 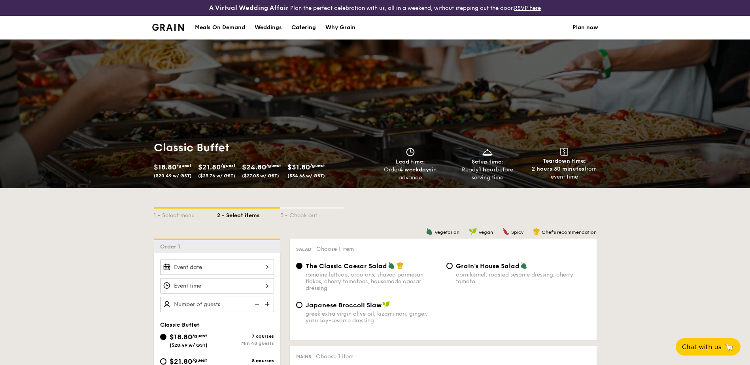 What do you see at coordinates (268, 28) in the screenshot?
I see `a: Weddings` at bounding box center [268, 28].